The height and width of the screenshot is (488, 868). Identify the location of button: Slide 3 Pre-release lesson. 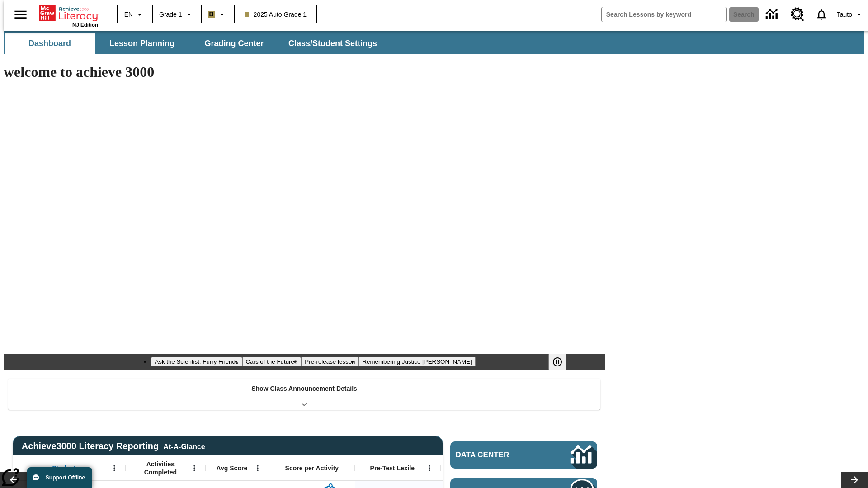
(330, 362).